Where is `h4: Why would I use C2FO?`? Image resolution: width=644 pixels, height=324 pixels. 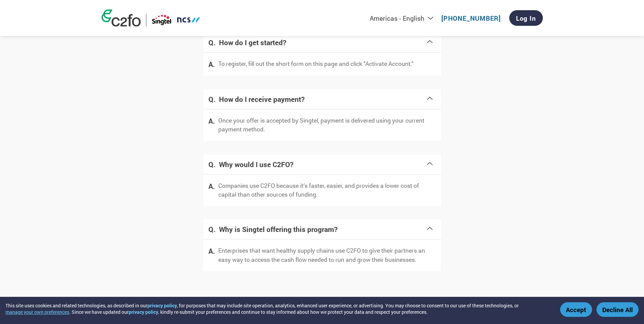 h4: Why would I use C2FO? is located at coordinates (322, 164).